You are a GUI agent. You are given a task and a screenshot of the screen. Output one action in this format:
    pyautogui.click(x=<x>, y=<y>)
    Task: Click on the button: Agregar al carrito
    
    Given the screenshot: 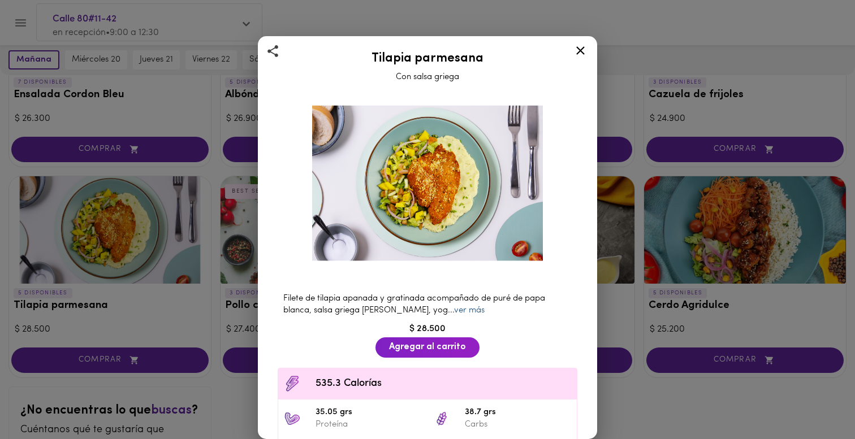 What is the action you would take?
    pyautogui.click(x=427, y=347)
    